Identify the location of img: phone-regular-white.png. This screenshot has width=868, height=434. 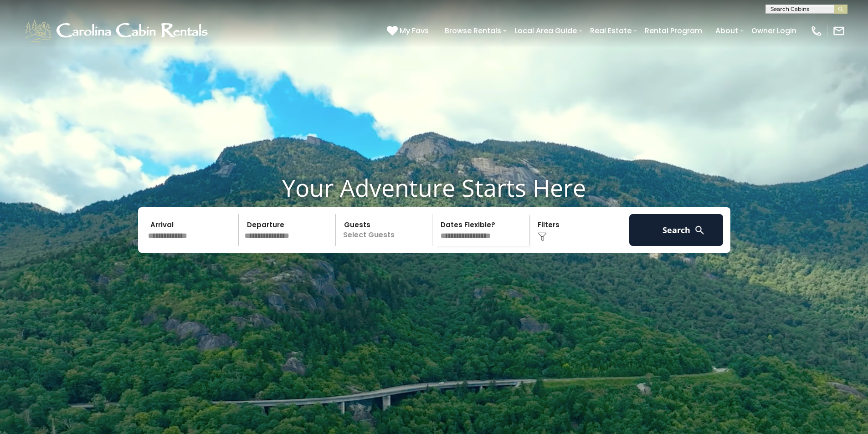
(817, 31).